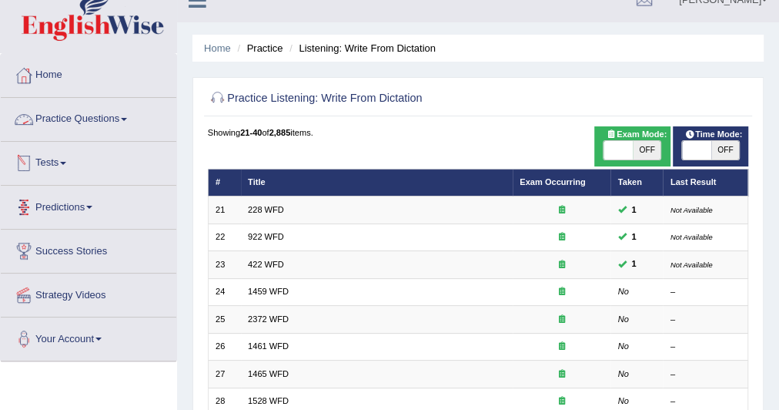  What do you see at coordinates (89, 205) in the screenshot?
I see `a: Predictions` at bounding box center [89, 205].